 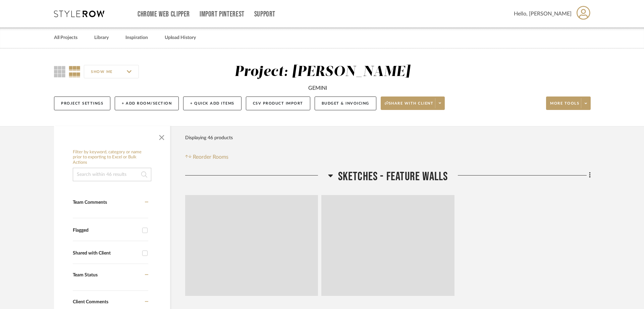 What do you see at coordinates (345, 103) in the screenshot?
I see `button: Budget & Invoicing` at bounding box center [345, 103].